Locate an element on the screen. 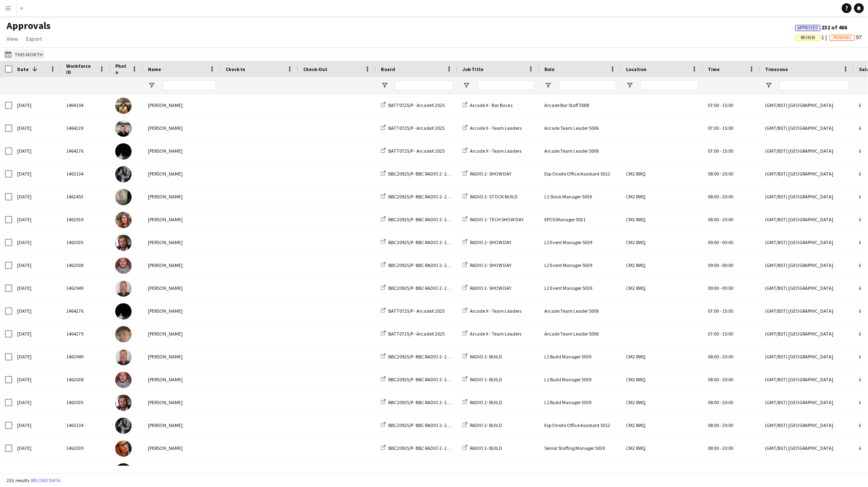 This screenshot has height=487, width=868. img: Mia Keable is located at coordinates (124, 220).